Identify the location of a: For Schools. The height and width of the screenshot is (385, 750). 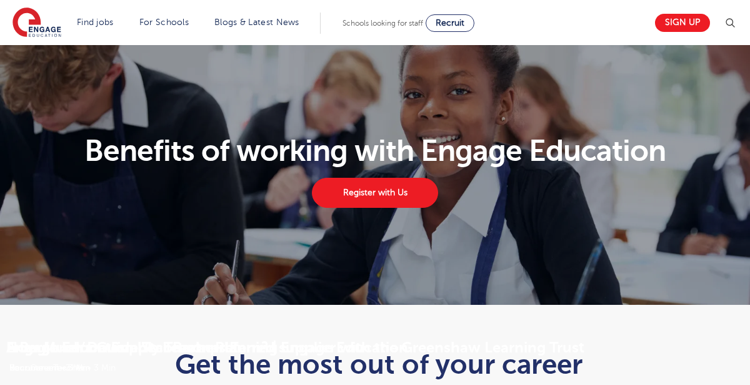
(164, 22).